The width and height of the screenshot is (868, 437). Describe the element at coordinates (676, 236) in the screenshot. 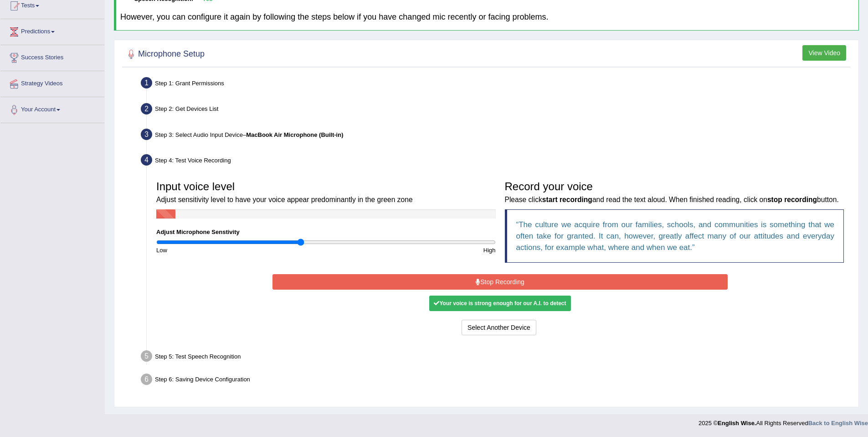

I see `q: The culture we acquire from our families, schools, and communities is something that we often tak...` at that location.